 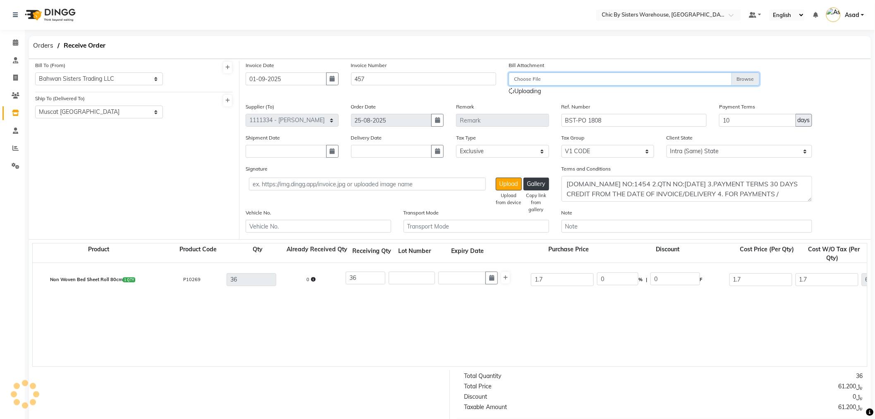 What do you see at coordinates (737, 107) in the screenshot?
I see `label: Payment Terms` at bounding box center [737, 107].